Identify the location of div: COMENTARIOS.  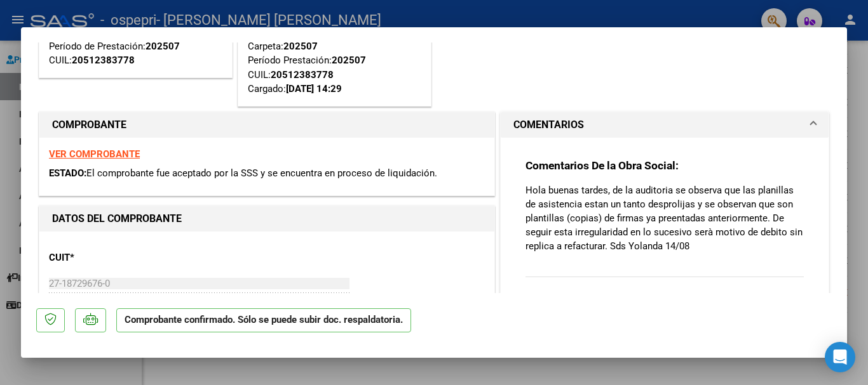
(664, 224).